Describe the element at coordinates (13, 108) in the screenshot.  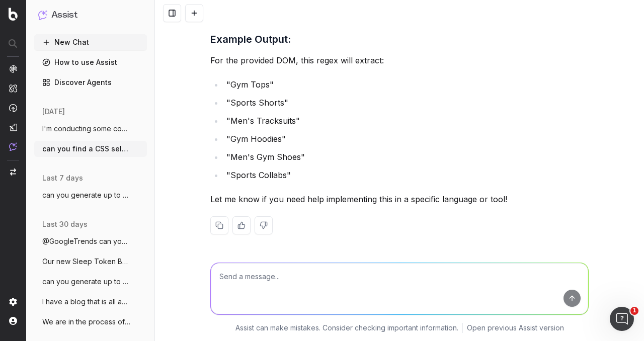
I see `img: Activation` at that location.